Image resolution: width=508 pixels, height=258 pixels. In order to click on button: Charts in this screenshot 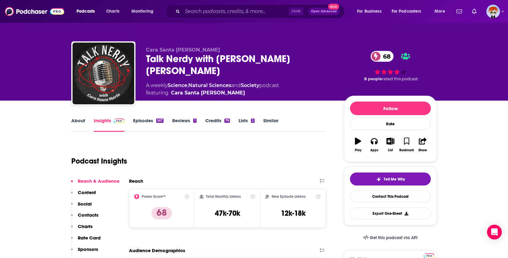, I will do `click(82, 229)`.